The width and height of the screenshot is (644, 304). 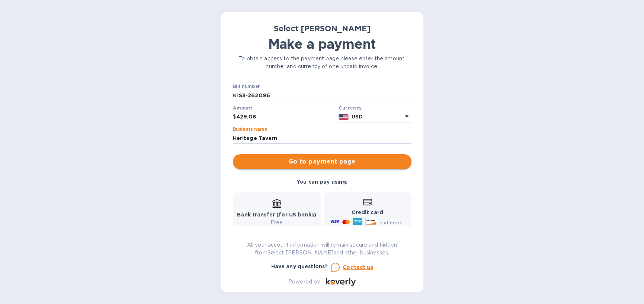 I want to click on u: Contact us, so click(x=358, y=267).